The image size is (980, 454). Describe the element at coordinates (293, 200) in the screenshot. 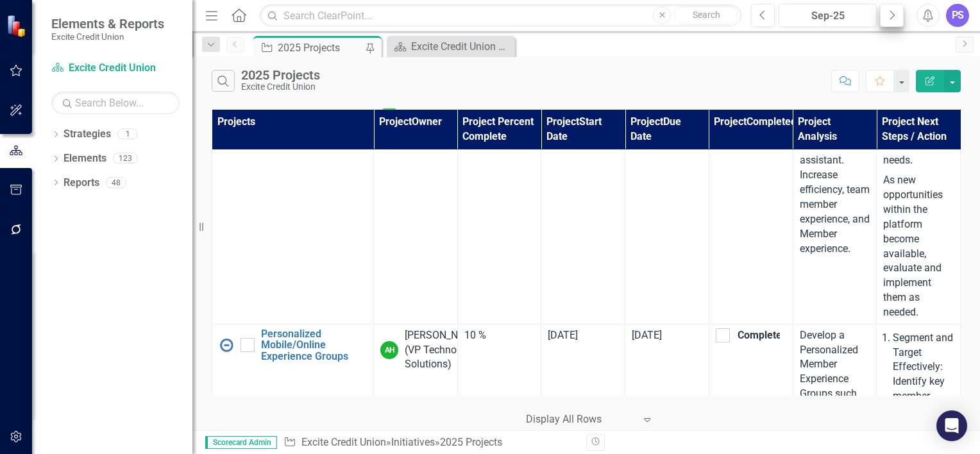

I see `td: Double-Click to Edit Right Click for Context Menu` at that location.